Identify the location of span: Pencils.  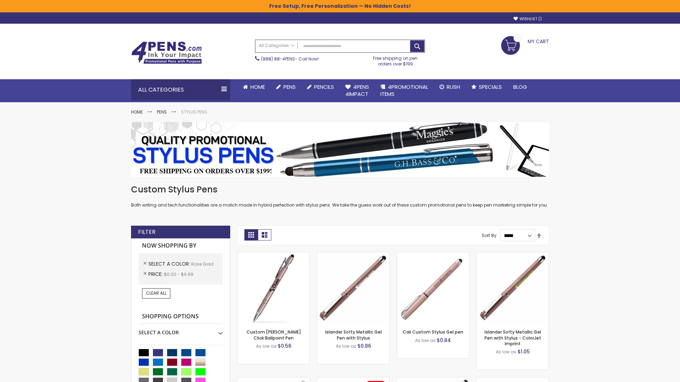
(324, 87).